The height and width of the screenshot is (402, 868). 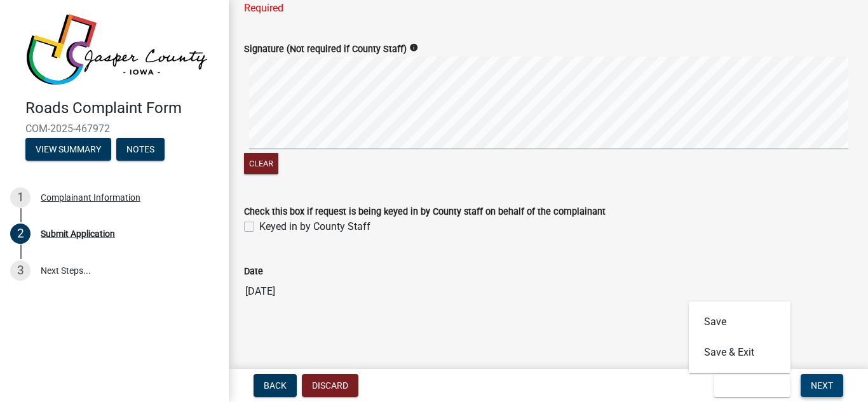 What do you see at coordinates (21, 198) in the screenshot?
I see `div: 1` at bounding box center [21, 198].